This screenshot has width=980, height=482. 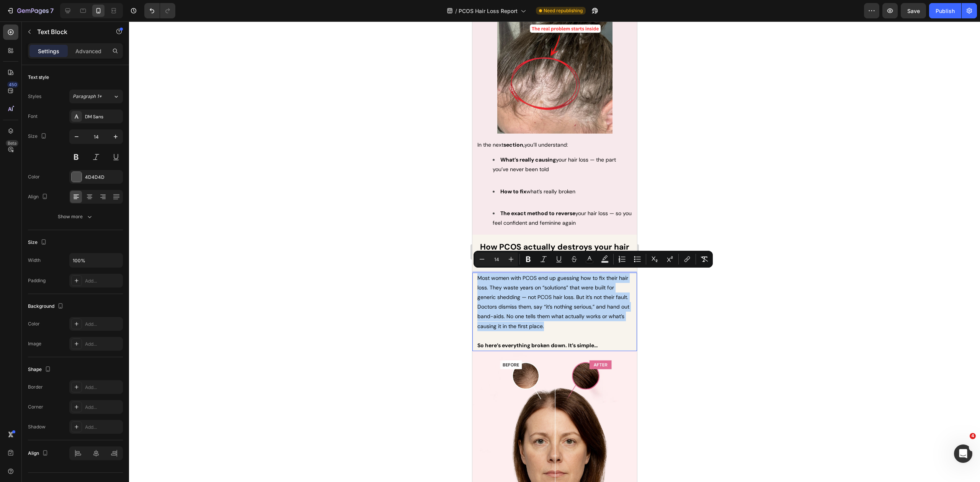 I want to click on div: Beta, so click(x=12, y=143).